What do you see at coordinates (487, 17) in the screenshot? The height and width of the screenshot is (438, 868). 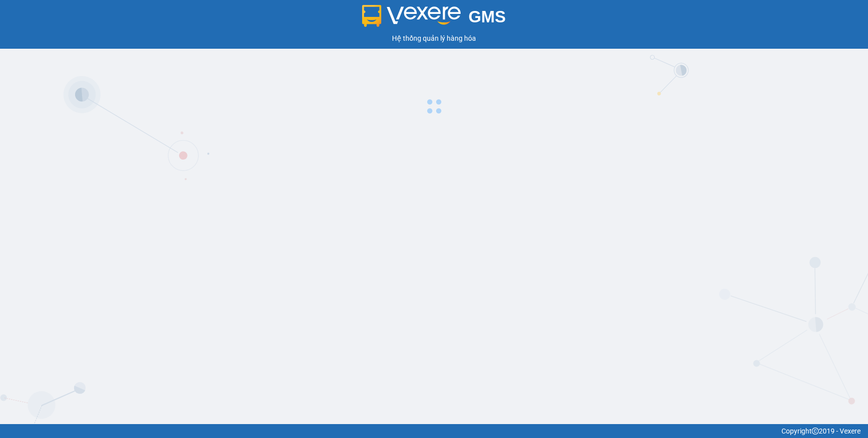 I see `span: GMS` at bounding box center [487, 17].